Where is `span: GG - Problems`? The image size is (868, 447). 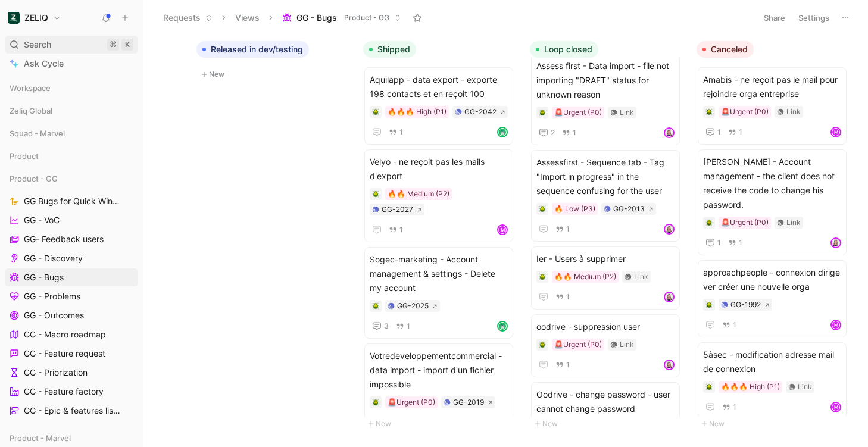
span: GG - Problems is located at coordinates (52, 297).